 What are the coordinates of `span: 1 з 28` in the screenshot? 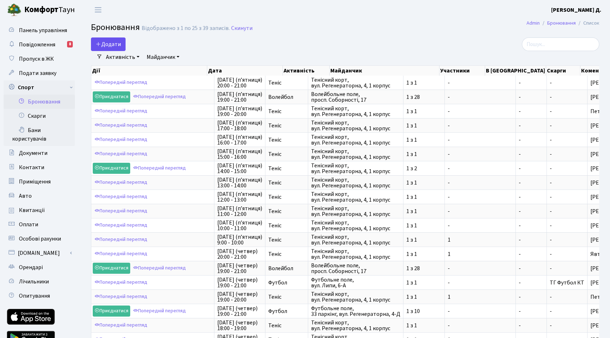 It's located at (424, 268).